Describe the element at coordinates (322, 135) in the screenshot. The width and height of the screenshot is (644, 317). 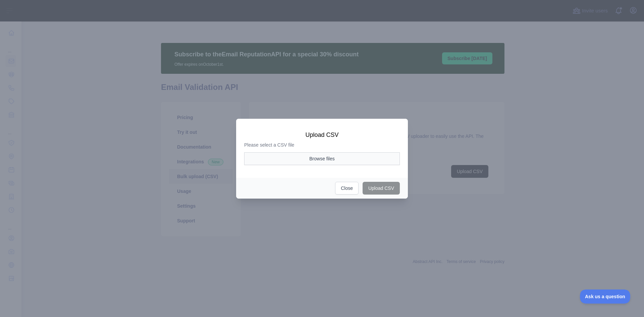
I see `h3: Upload CSV` at that location.